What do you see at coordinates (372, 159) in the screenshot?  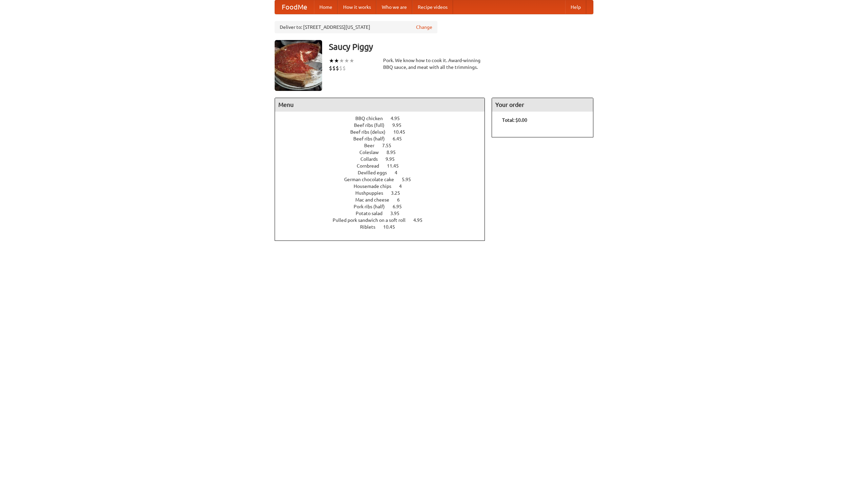 I see `span: Collards` at bounding box center [372, 159].